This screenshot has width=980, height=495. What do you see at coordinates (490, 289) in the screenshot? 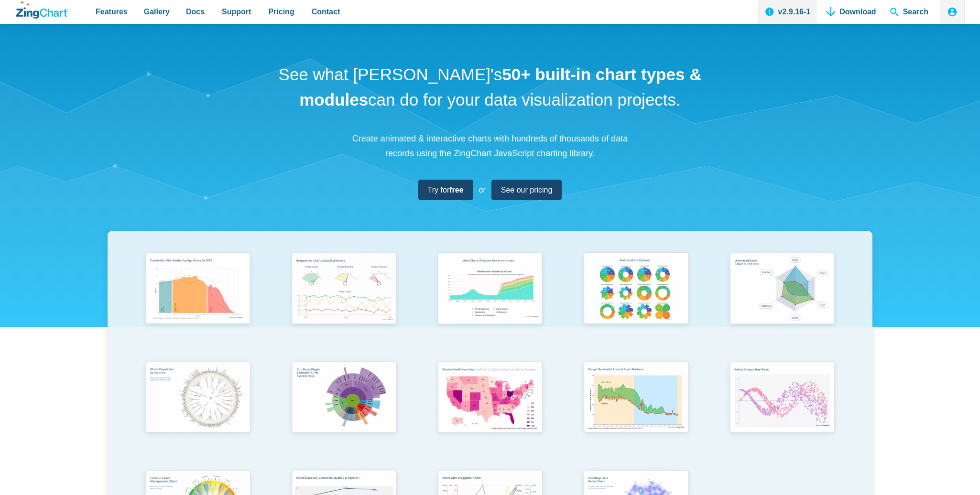
I see `img: Area Chart (Displays Nodes on Hover)` at bounding box center [490, 289].